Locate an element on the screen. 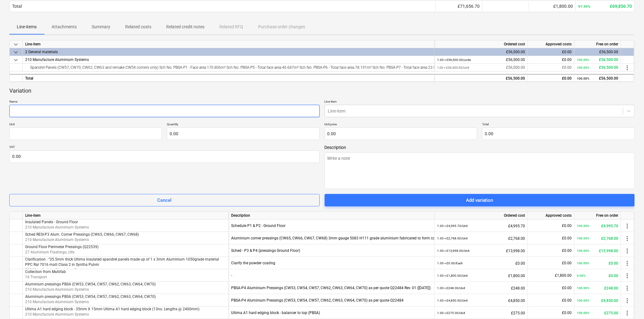 This screenshot has width=644, height=319. div: Aluminium corner pressings (CW65, CW66, CW67, CW68) 3mm gauge 5083 H111 grade aluminium fabricate... is located at coordinates (331, 238).